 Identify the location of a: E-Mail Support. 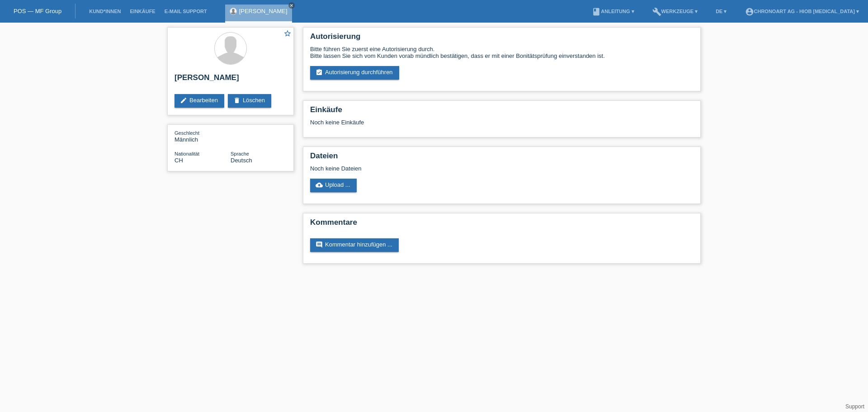
(186, 11).